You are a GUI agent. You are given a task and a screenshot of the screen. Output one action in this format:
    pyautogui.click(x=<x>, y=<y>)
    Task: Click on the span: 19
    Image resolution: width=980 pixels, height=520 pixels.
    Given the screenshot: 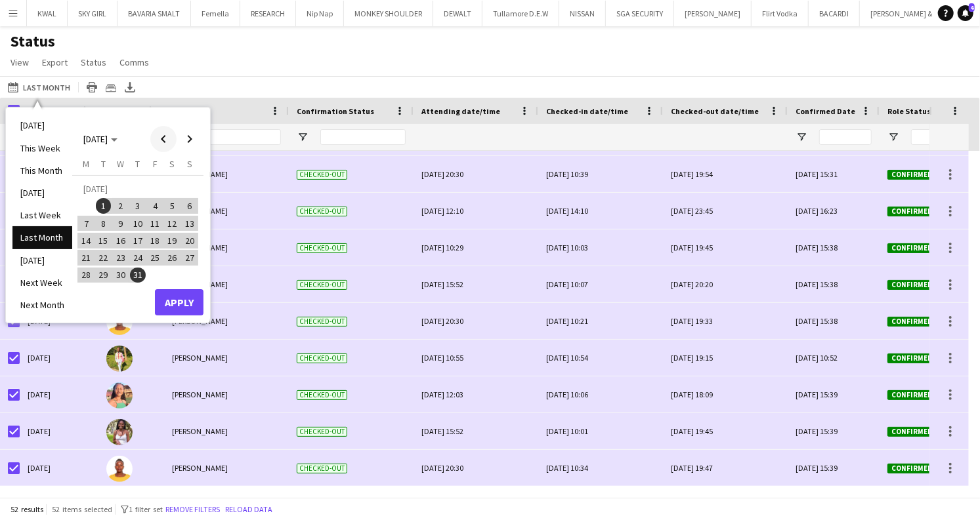 What is the action you would take?
    pyautogui.click(x=173, y=240)
    